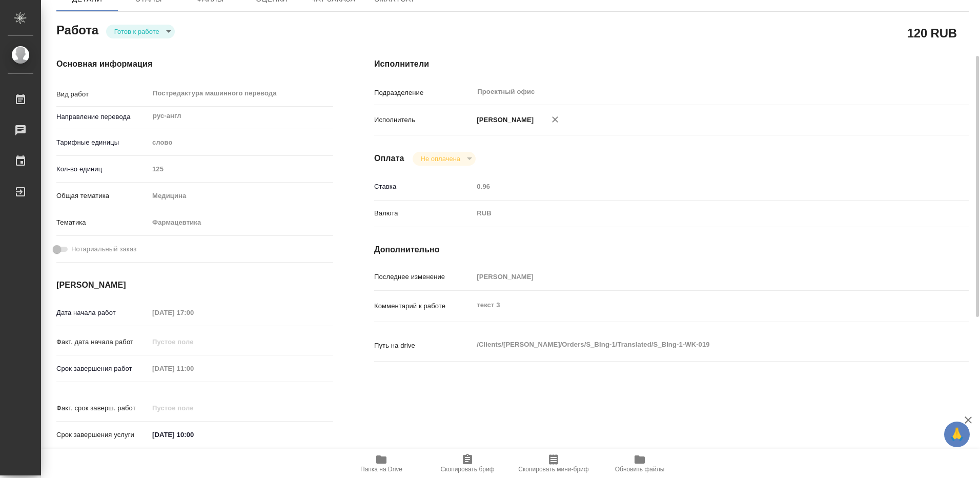 Image resolution: width=980 pixels, height=478 pixels. What do you see at coordinates (102, 117) in the screenshot?
I see `p: Направление перевода` at bounding box center [102, 117].